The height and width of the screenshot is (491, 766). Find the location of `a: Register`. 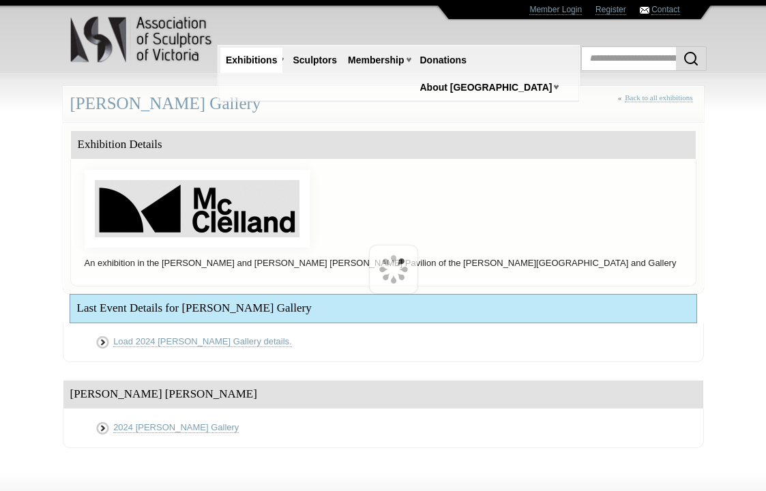

a: Register is located at coordinates (610, 10).